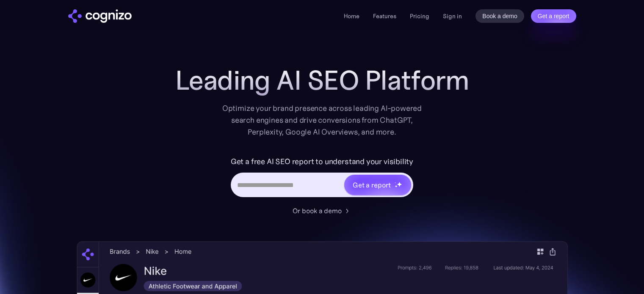 This screenshot has height=294, width=644. I want to click on img: cognizo logo, so click(100, 16).